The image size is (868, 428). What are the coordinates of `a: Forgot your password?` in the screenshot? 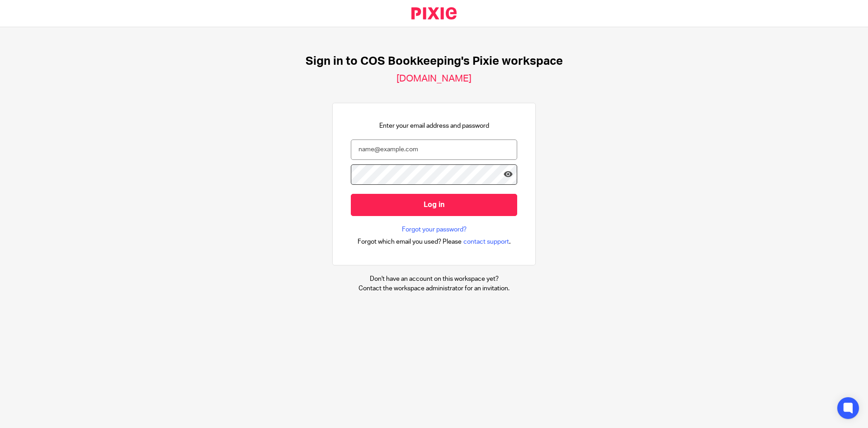 It's located at (434, 230).